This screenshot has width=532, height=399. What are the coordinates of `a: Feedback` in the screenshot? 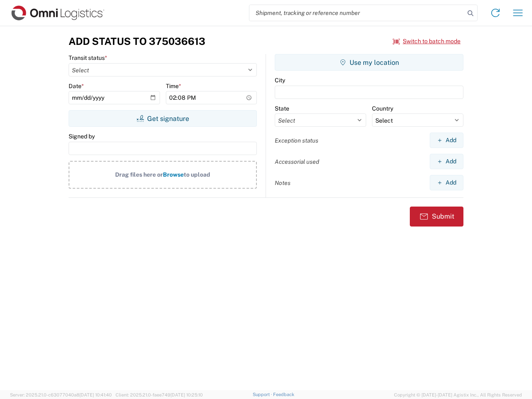 It's located at (283, 394).